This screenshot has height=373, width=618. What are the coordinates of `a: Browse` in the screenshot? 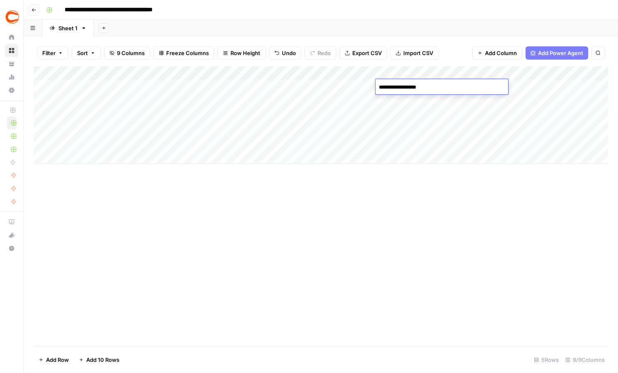 It's located at (12, 51).